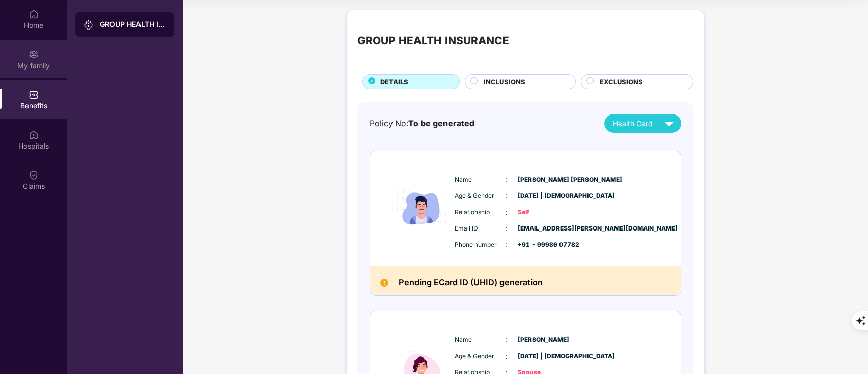 The height and width of the screenshot is (374, 868). Describe the element at coordinates (543, 245) in the screenshot. I see `span: +91 - 99986 07782` at that location.